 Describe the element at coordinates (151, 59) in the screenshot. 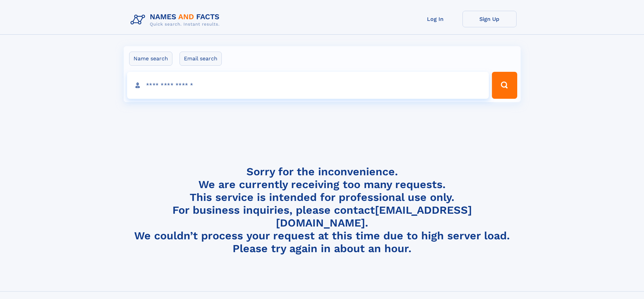

I see `label: Name search` at that location.